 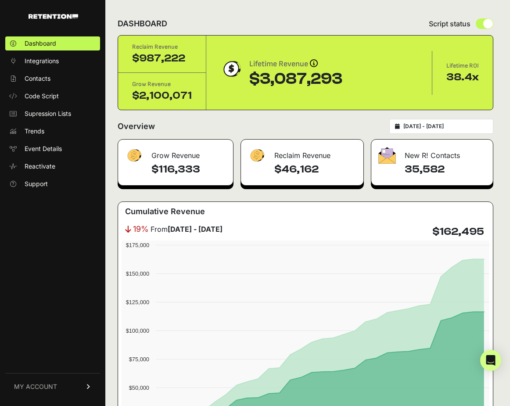 What do you see at coordinates (137, 273) in the screenshot?
I see `text: $150,000` at bounding box center [137, 273].